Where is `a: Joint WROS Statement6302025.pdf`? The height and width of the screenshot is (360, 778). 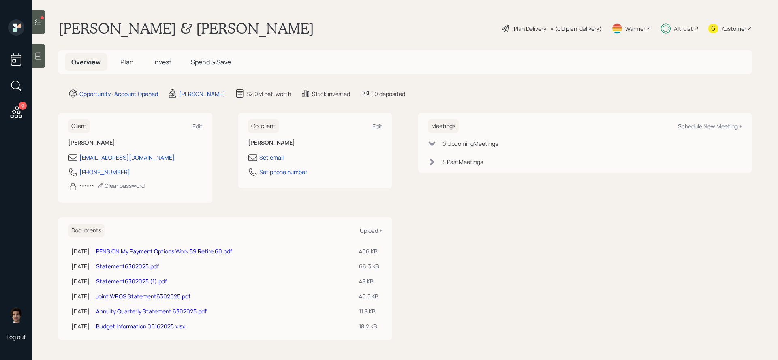
a: Joint WROS Statement6302025.pdf is located at coordinates (143, 296).